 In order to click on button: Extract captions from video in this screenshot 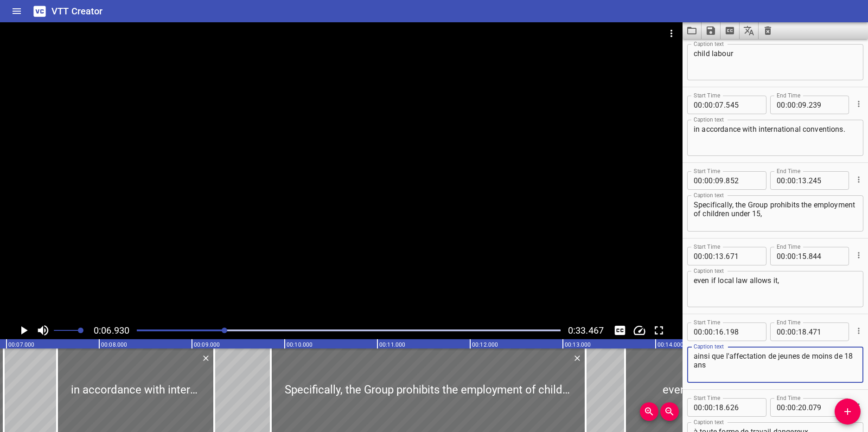, I will do `click(730, 31)`.